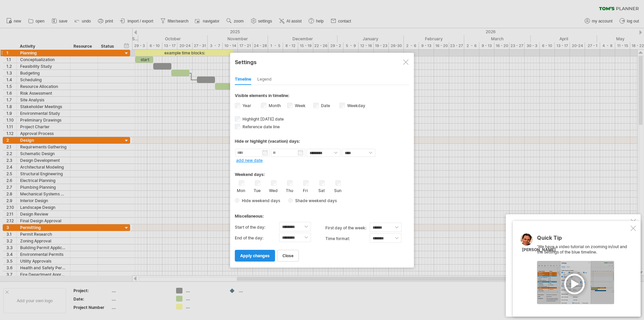  I want to click on a: add new date, so click(249, 160).